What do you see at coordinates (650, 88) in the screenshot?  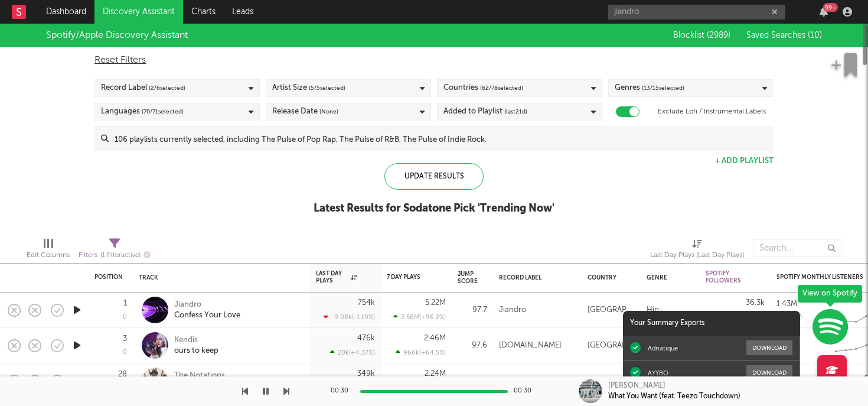 I see `div: Genres` at bounding box center [650, 88].